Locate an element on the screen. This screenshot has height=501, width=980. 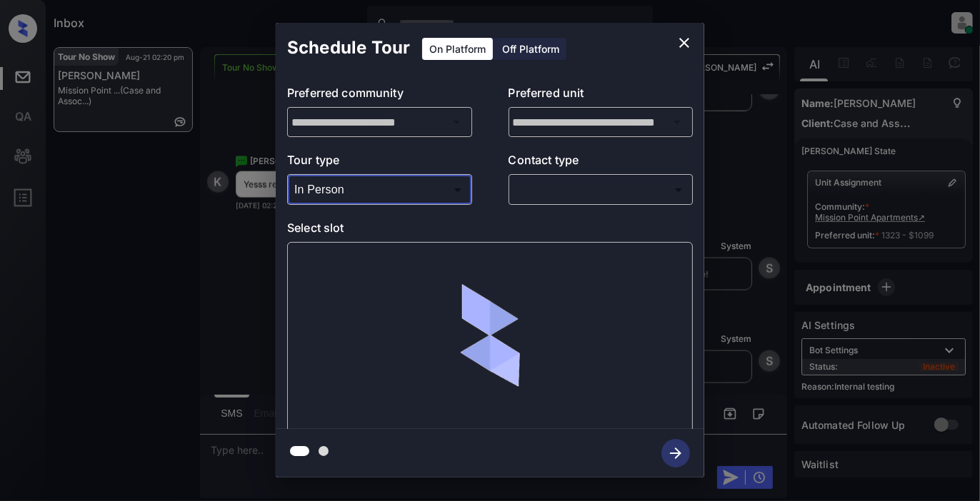
p: Preferred unit is located at coordinates (601, 96).